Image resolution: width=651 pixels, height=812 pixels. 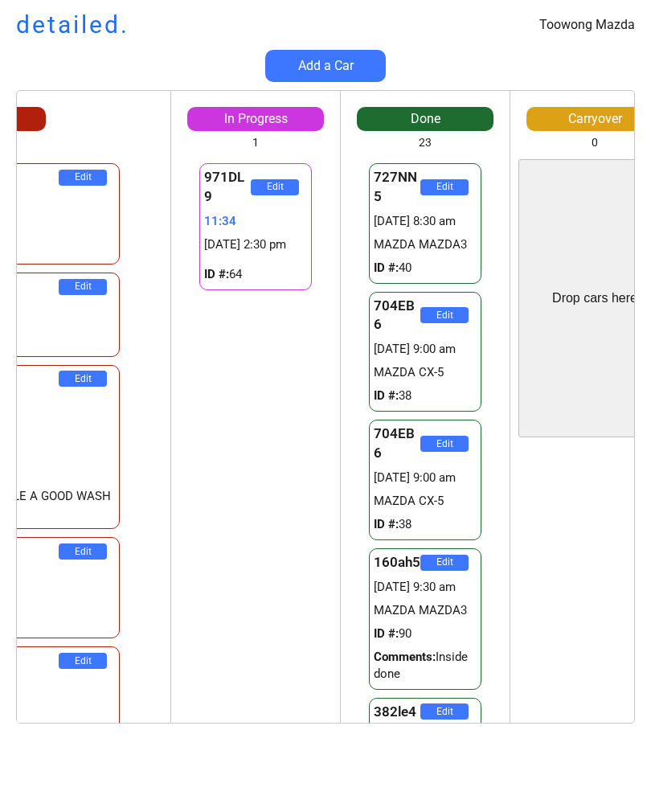 What do you see at coordinates (404, 657) in the screenshot?
I see `strong: Comments:` at bounding box center [404, 657].